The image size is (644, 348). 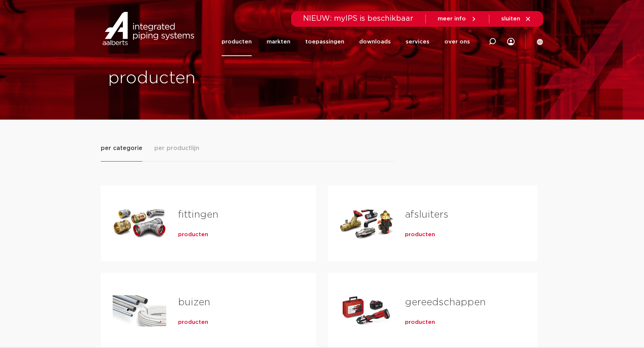 What do you see at coordinates (121, 148) in the screenshot?
I see `span: per categorie` at bounding box center [121, 148].